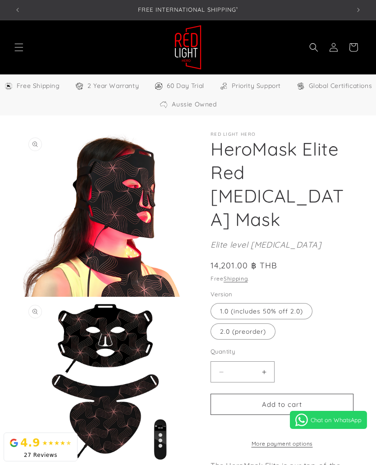 The height and width of the screenshot is (465, 376). I want to click on summary: Search, so click(314, 47).